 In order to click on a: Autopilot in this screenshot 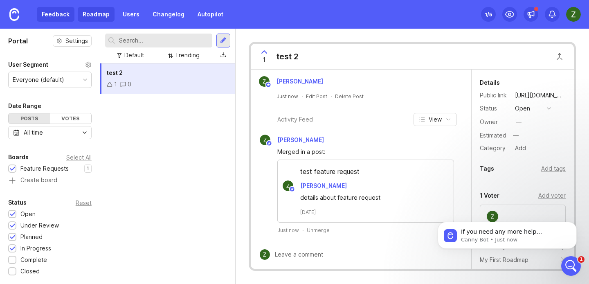, I will do `click(210, 14)`.